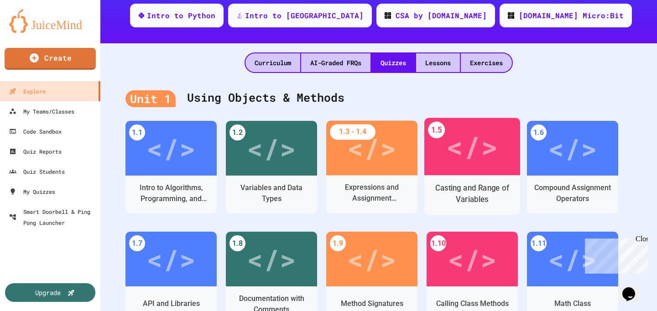 The image size is (657, 311). Describe the element at coordinates (573, 193) in the screenshot. I see `div: Compound Assignment Operators` at that location.